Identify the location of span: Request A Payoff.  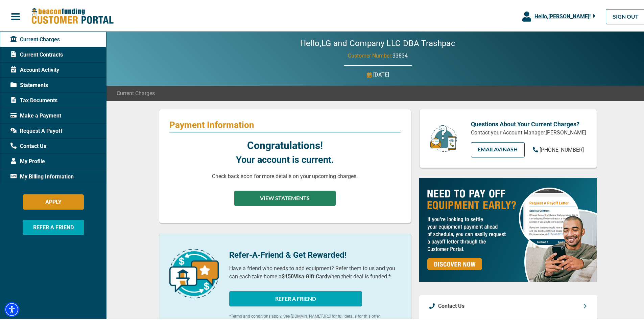
(36, 130).